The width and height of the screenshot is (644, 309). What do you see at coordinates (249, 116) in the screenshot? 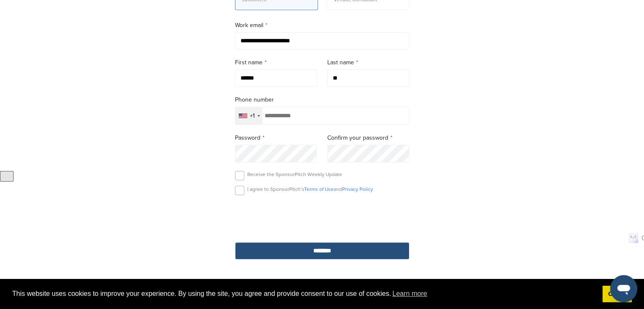
I see `div: Selected country` at bounding box center [249, 116].